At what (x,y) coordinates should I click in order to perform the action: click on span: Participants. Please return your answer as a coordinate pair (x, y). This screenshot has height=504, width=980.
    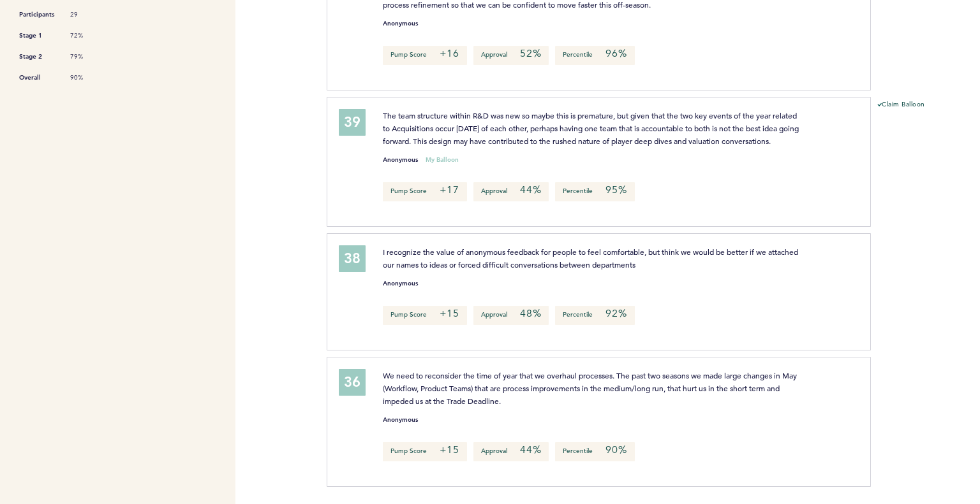
    Looking at the image, I should click on (38, 15).